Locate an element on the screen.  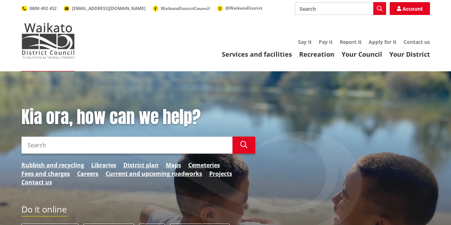
a: Projects is located at coordinates (221, 174).